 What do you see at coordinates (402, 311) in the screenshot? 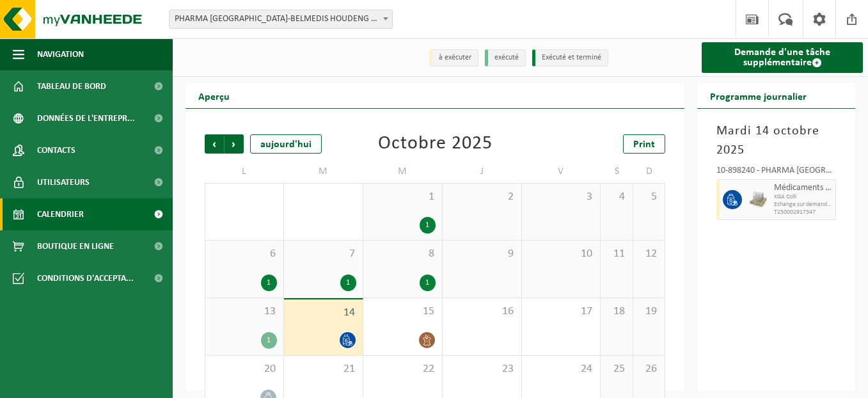
I see `span: 15` at bounding box center [402, 311].